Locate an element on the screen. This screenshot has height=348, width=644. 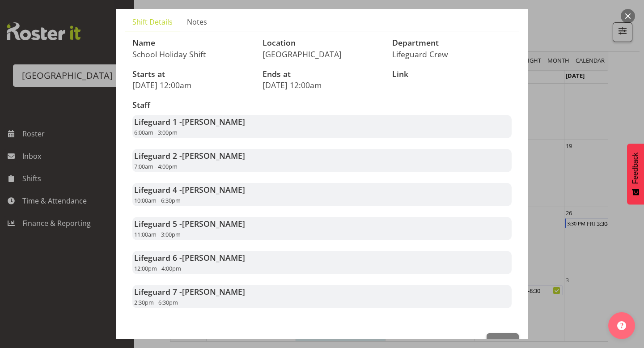
strong: Lifeguard 6 - is located at coordinates (189, 258).